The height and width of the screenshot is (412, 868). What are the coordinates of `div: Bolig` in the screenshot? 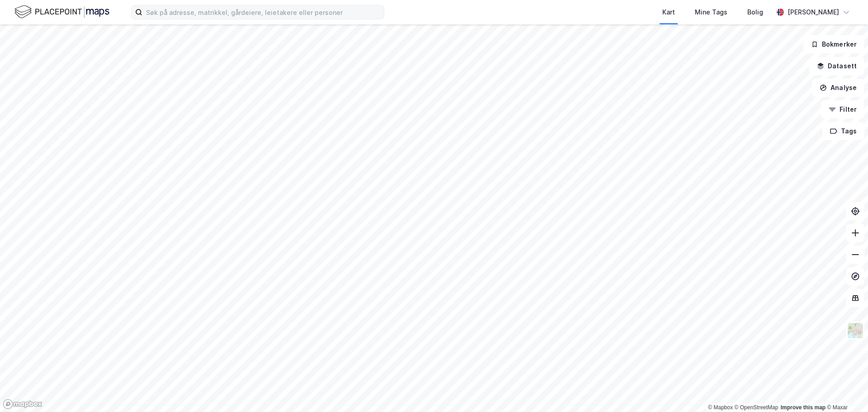 It's located at (755, 12).